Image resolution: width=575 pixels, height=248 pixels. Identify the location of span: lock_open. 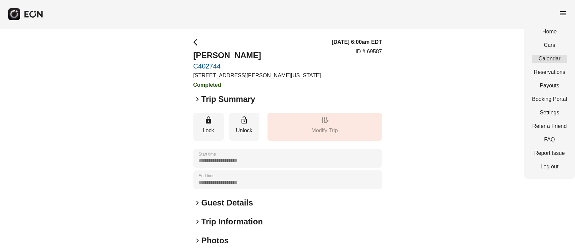
(244, 120).